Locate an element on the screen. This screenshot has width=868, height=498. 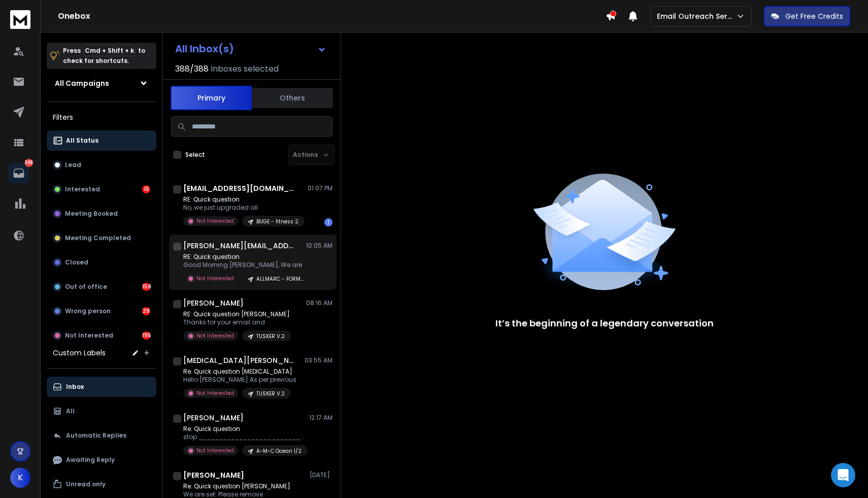
h3: Custom Labels is located at coordinates (79, 352).